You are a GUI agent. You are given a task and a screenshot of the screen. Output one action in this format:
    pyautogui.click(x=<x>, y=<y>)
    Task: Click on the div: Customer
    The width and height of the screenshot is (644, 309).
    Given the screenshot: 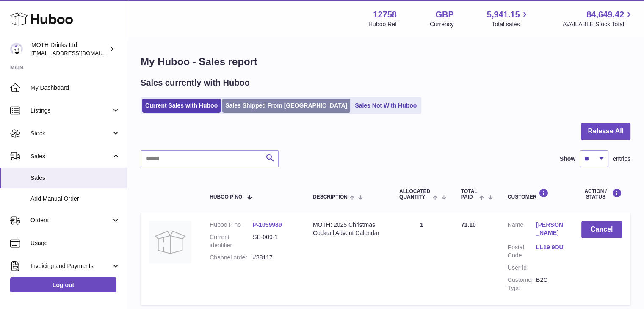 What is the action you would take?
    pyautogui.click(x=536, y=194)
    